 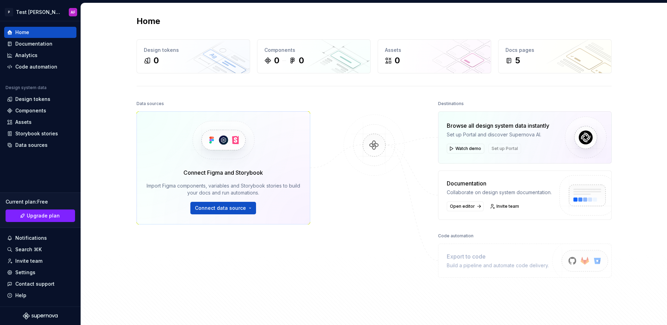 What do you see at coordinates (28, 249) in the screenshot?
I see `div: Search ⌘K` at bounding box center [28, 249].